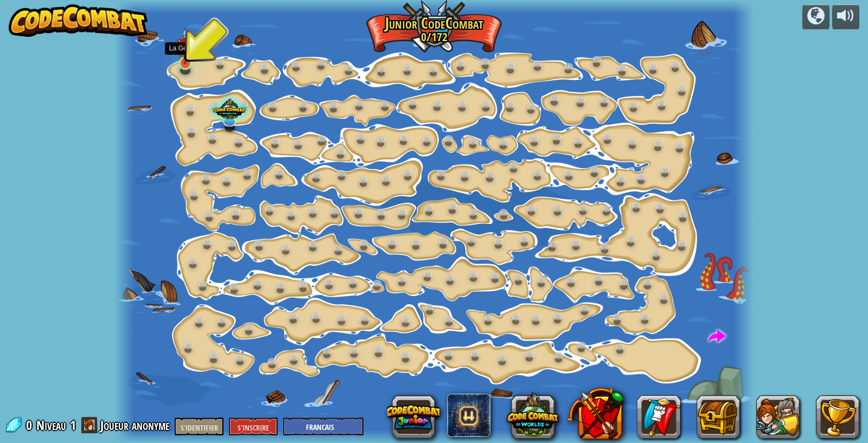  I want to click on font: S'inscrire, so click(253, 427).